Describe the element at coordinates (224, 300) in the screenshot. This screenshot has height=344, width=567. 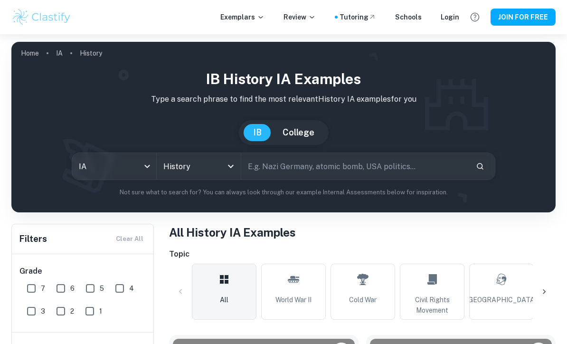
I see `span: All` at that location.